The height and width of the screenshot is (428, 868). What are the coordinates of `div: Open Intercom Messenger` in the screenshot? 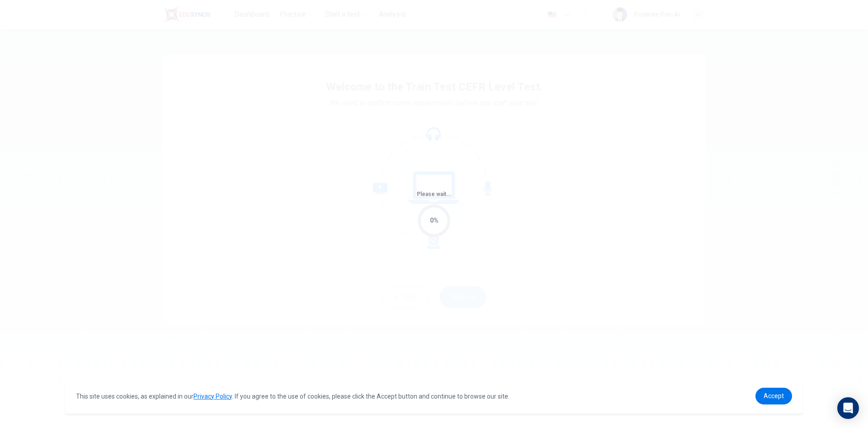 It's located at (848, 408).